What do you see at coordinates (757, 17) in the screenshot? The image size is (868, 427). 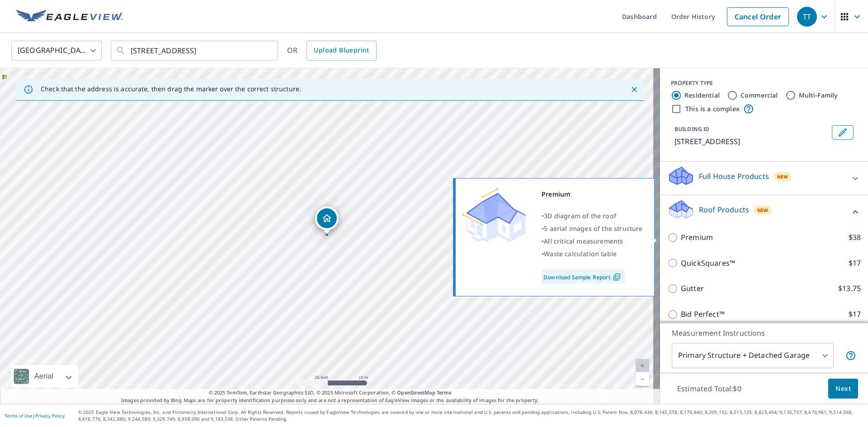 I see `a: Cancel Order` at bounding box center [757, 17].